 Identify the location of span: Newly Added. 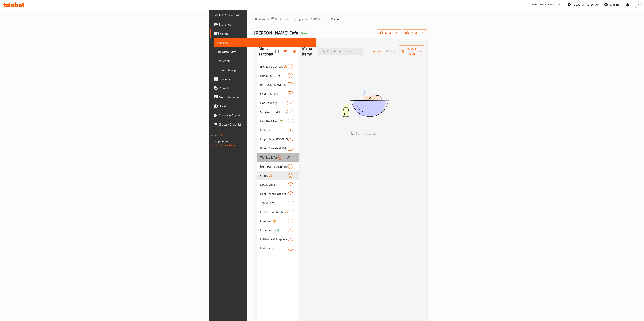
(274, 185).